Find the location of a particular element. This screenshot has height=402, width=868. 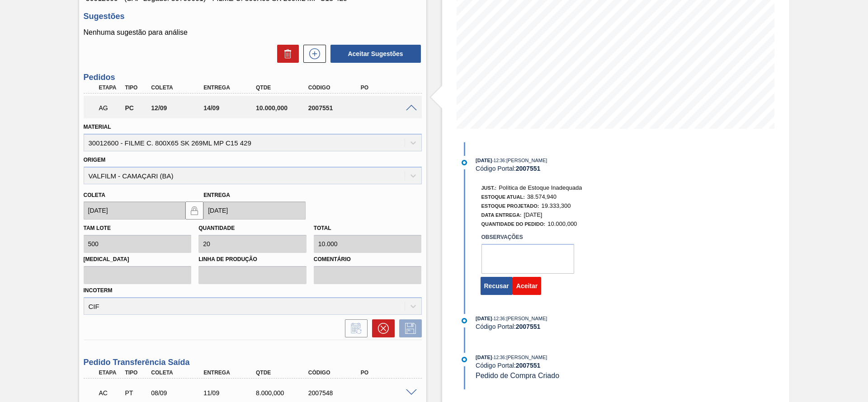

label: Material is located at coordinates (97, 127).